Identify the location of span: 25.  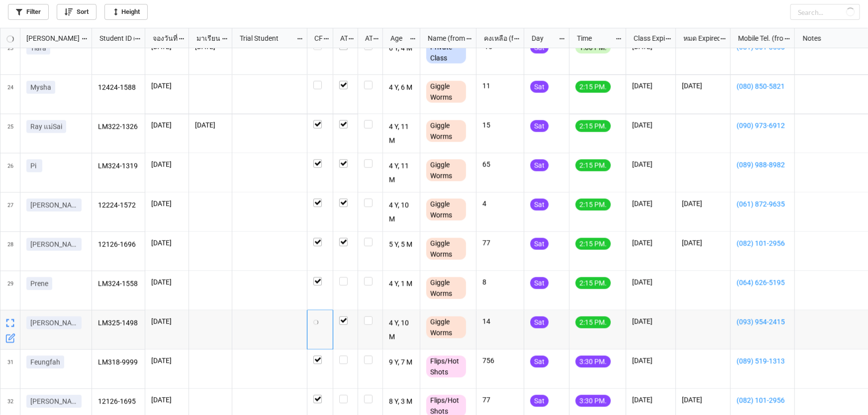
(10, 134).